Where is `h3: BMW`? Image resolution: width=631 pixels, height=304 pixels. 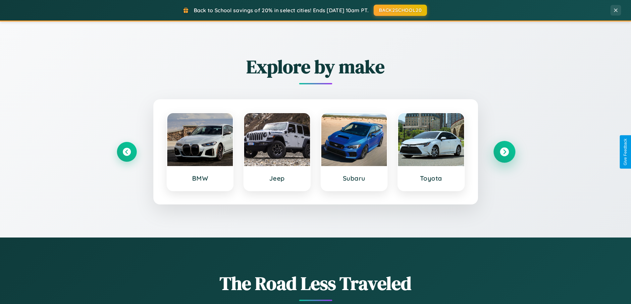 h3: BMW is located at coordinates (200, 178).